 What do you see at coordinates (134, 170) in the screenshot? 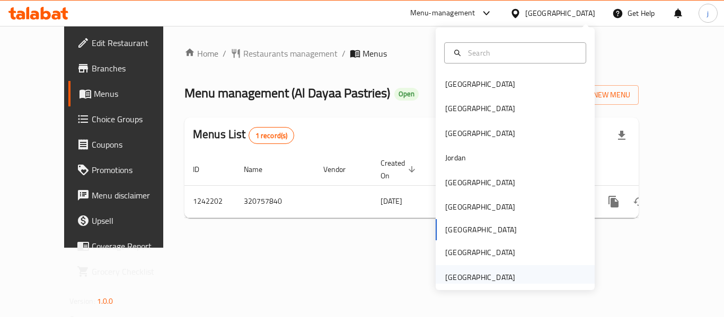
I see `span: Promotions` at bounding box center [134, 170].